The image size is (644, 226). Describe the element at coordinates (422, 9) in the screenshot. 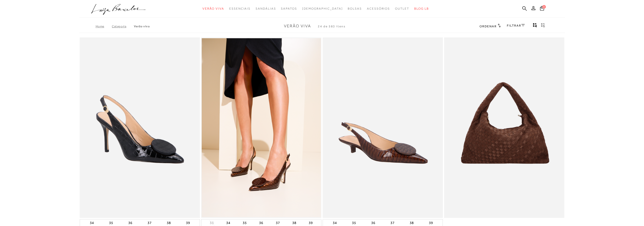

I see `a: BLOG LB` at that location.